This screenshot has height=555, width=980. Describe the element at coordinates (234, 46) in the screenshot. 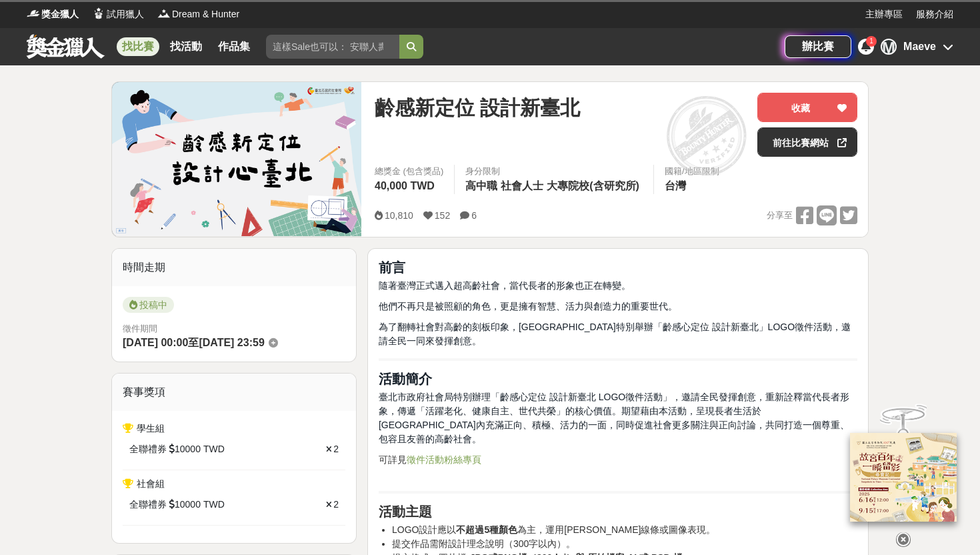

I see `a: 作品集` at that location.